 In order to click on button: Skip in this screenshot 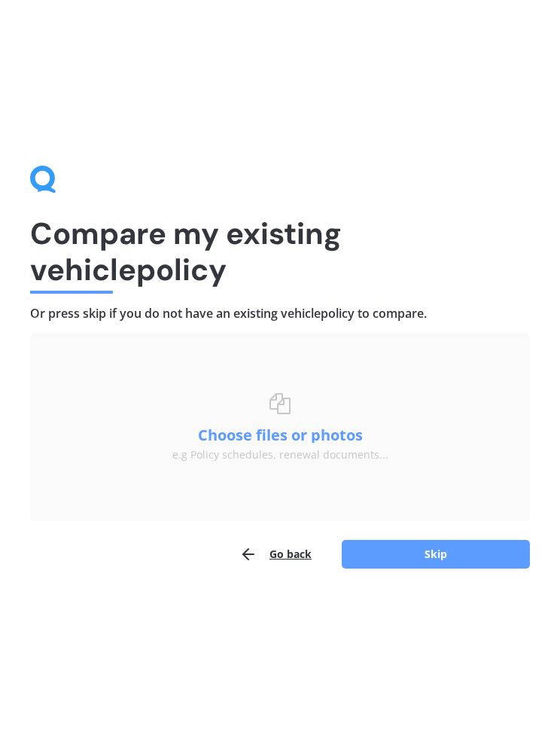, I will do `click(436, 555)`.